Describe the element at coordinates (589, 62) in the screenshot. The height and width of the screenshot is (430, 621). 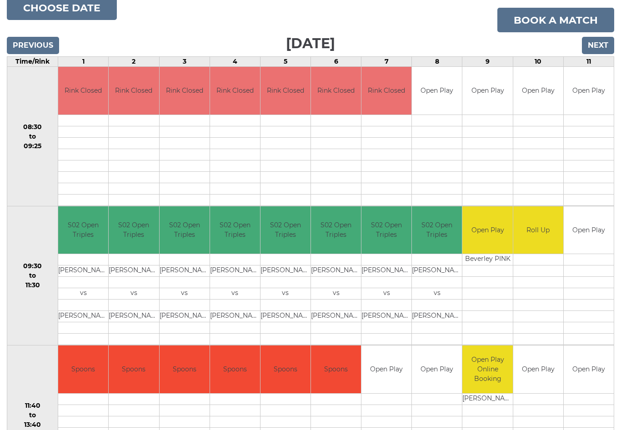
I see `td: 11` at that location.